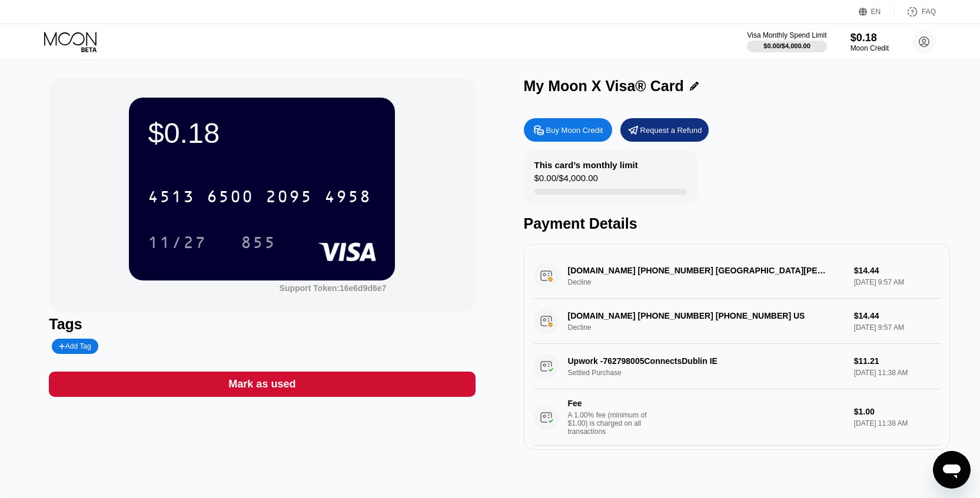  Describe the element at coordinates (333, 288) in the screenshot. I see `div: Support Token:16e6d9d6e7` at that location.